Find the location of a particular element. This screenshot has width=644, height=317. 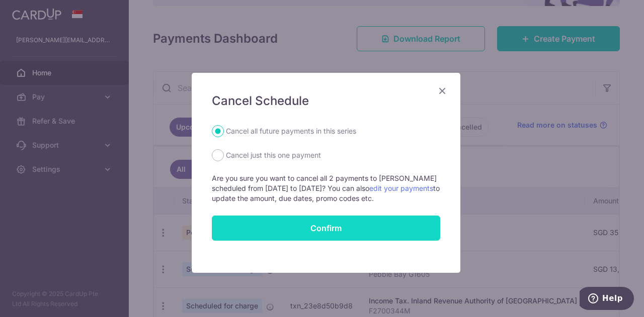

button: Close is located at coordinates (443, 91).